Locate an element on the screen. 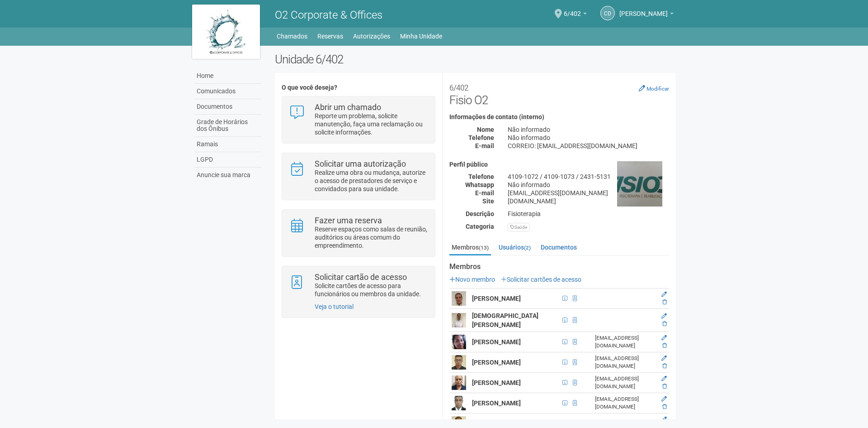 Image resolution: width=868 pixels, height=428 pixels. span: CPF 150.075.947-33 is located at coordinates (565, 402).